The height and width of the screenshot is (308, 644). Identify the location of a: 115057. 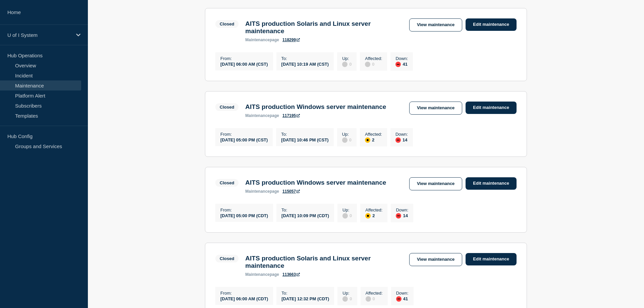
(291, 192).